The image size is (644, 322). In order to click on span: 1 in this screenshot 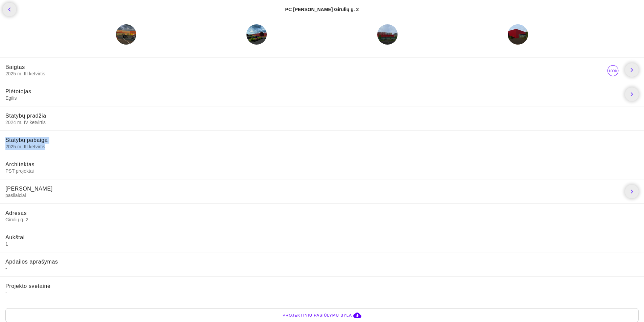, I will do `click(322, 244)`.